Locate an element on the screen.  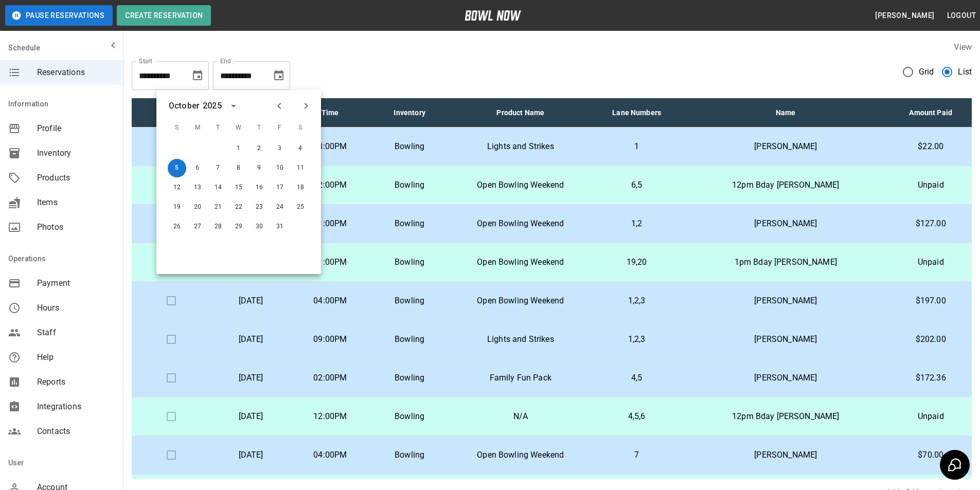
span: F is located at coordinates (280, 128).